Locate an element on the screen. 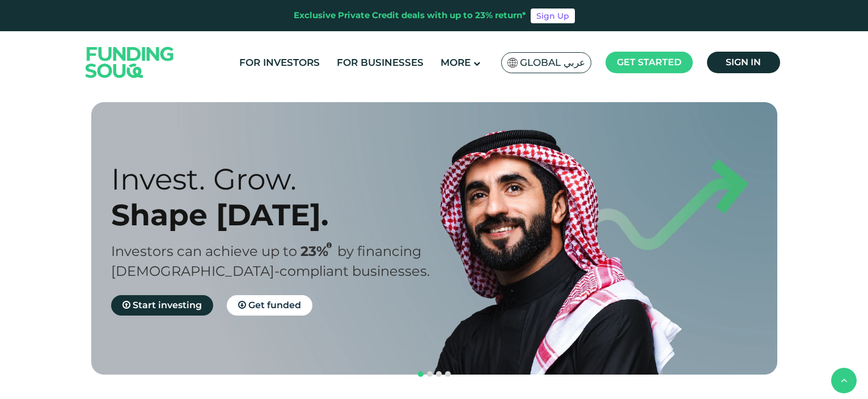  span: Investors can achieve up to is located at coordinates (204, 251).